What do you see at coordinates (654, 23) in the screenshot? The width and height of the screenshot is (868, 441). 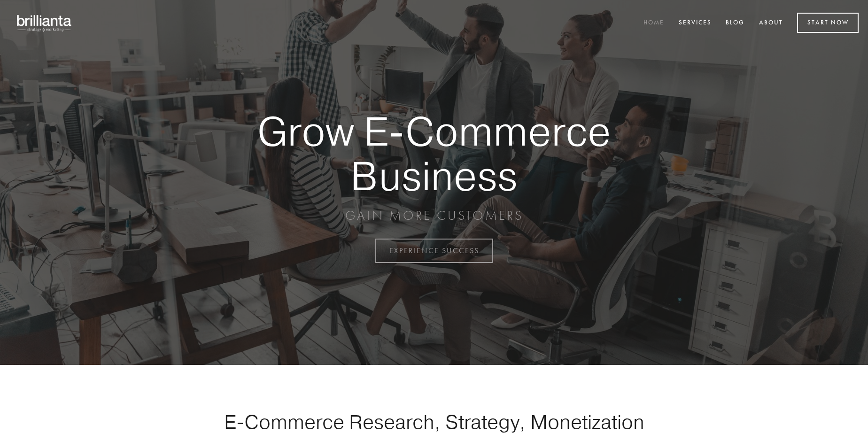 I see `a: Home` at bounding box center [654, 23].